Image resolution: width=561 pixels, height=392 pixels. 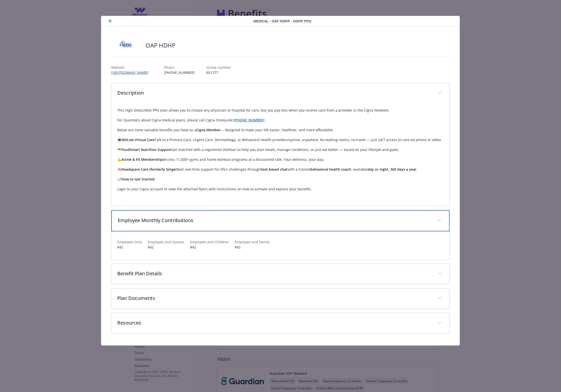 I want to click on strong: Headspace Care (formerly Ginger), so click(x=150, y=169).